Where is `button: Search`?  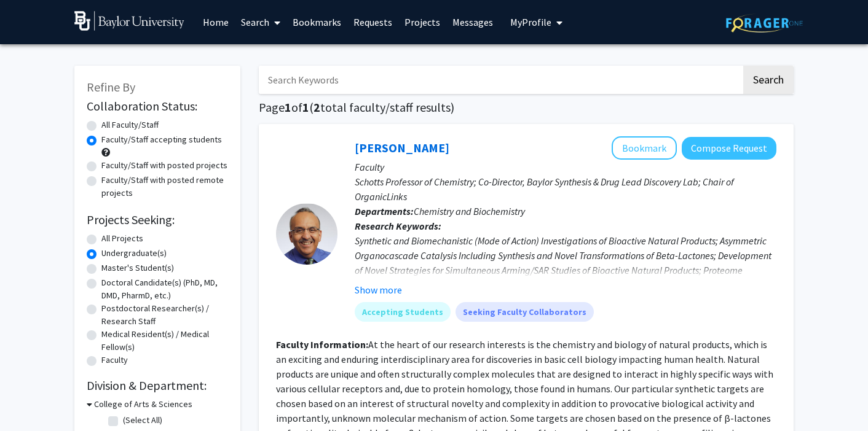
button: Search is located at coordinates (768, 80).